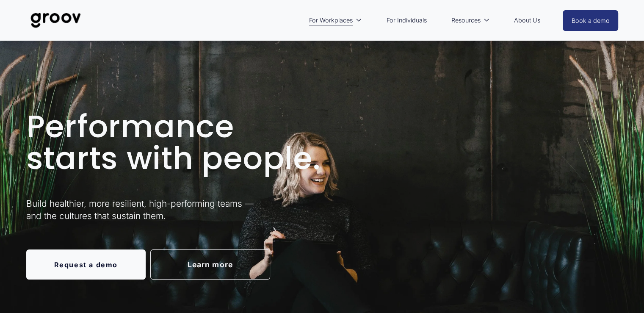 The height and width of the screenshot is (313, 644). I want to click on a: About Us, so click(527, 20).